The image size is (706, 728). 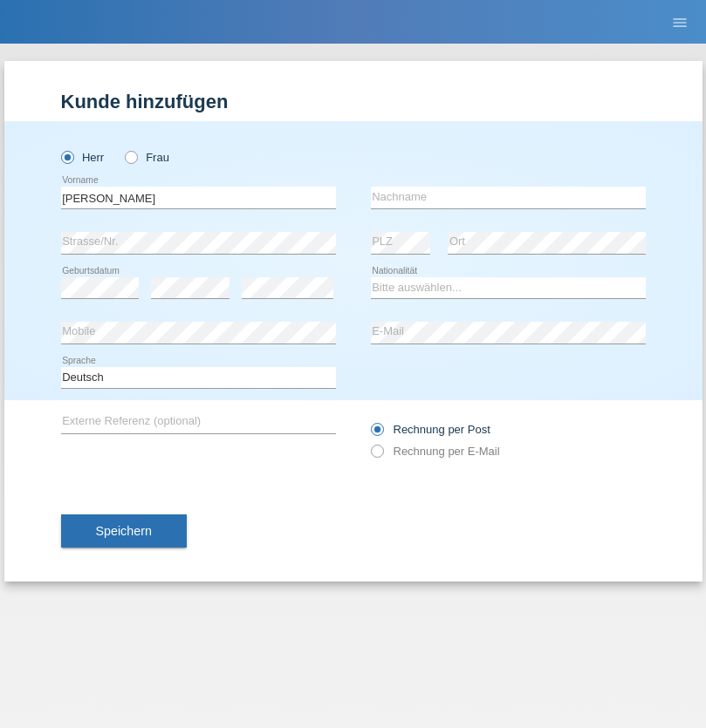 I want to click on button: Speichern, so click(x=124, y=531).